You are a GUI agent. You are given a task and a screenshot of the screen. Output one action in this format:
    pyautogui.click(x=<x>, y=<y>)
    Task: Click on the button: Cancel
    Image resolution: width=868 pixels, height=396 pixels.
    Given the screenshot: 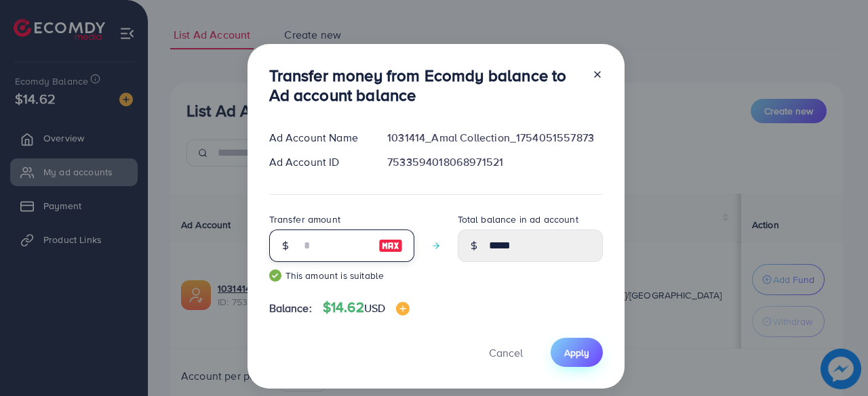 What is the action you would take?
    pyautogui.click(x=506, y=352)
    